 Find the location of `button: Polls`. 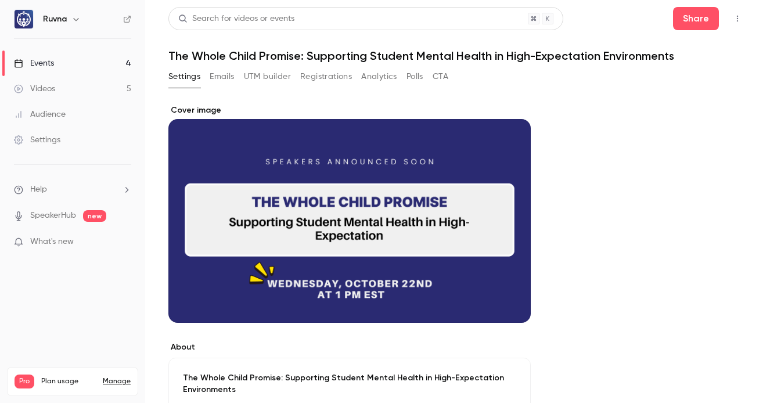

button: Polls is located at coordinates (415, 77).